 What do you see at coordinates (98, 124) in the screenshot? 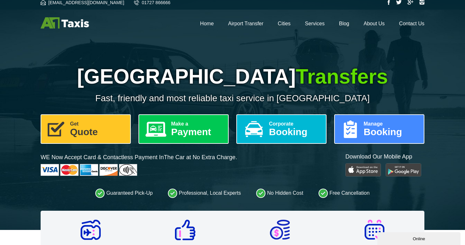
I see `span: Get` at bounding box center [98, 124].